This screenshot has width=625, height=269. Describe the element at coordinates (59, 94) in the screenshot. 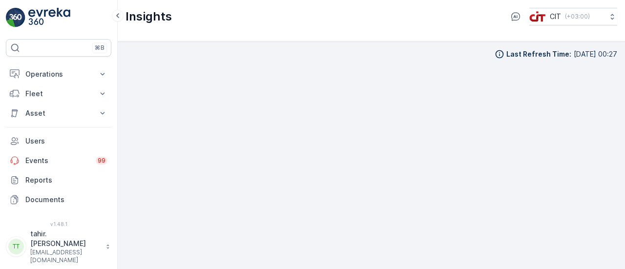

I see `button: Fleet` at that location.